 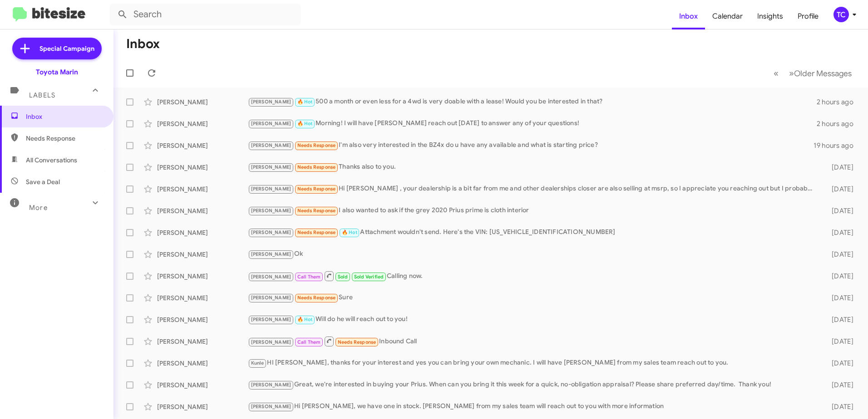 What do you see at coordinates (808, 16) in the screenshot?
I see `span: Profile` at bounding box center [808, 16].